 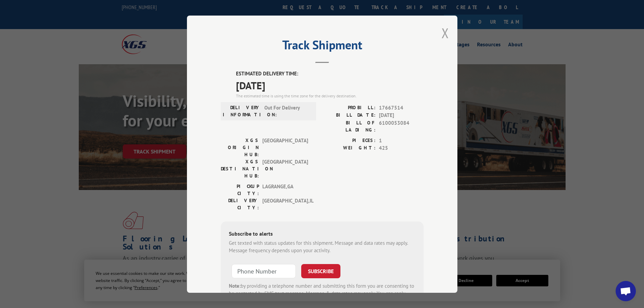 What do you see at coordinates (287, 111) in the screenshot?
I see `span: Out For Delivery` at bounding box center [287, 111].